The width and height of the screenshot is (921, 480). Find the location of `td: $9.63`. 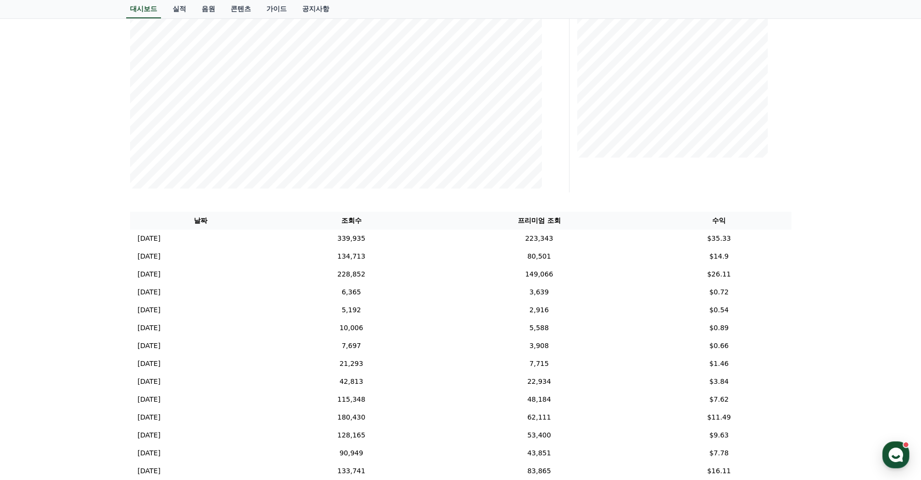

td: $9.63 is located at coordinates (719, 435).